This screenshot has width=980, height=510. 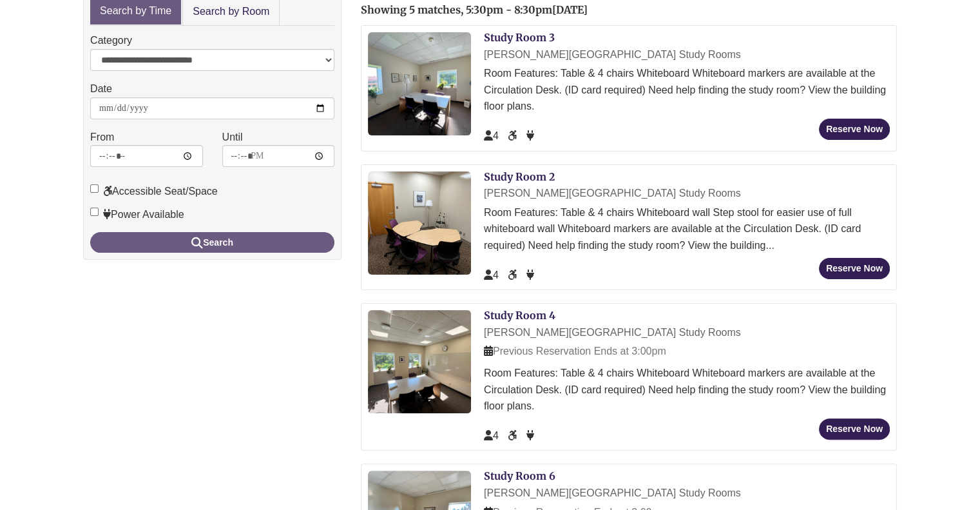 What do you see at coordinates (212, 242) in the screenshot?
I see `button: Search` at bounding box center [212, 242].